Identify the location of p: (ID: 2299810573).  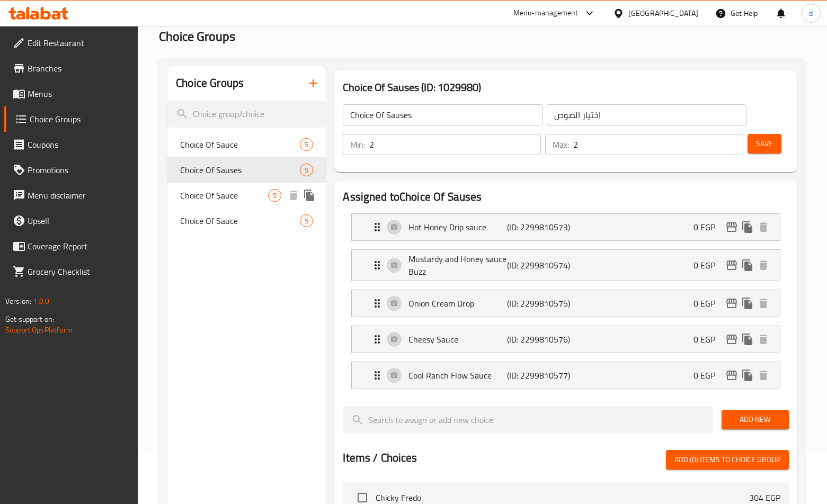
(540, 227).